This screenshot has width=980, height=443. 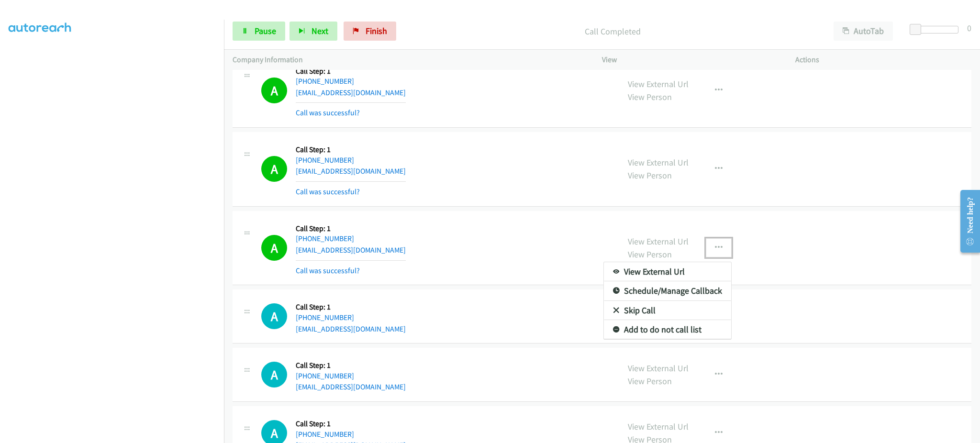 What do you see at coordinates (668, 330) in the screenshot?
I see `a: Add to do not call list` at bounding box center [668, 330].